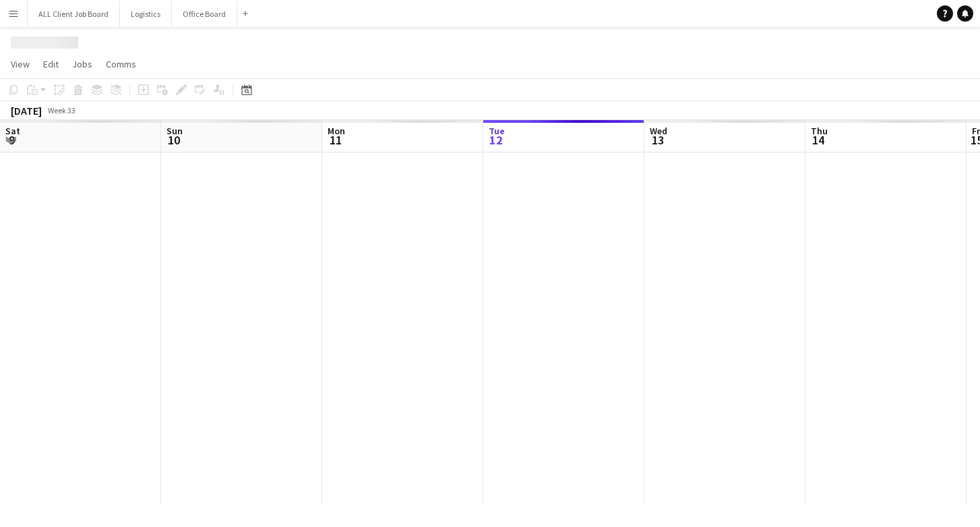  I want to click on a: View, so click(20, 64).